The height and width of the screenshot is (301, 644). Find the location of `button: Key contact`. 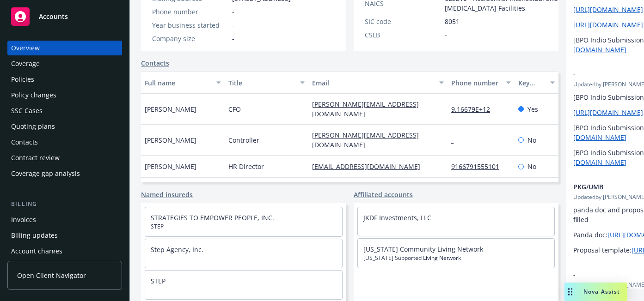

button: Key contact is located at coordinates (536, 83).